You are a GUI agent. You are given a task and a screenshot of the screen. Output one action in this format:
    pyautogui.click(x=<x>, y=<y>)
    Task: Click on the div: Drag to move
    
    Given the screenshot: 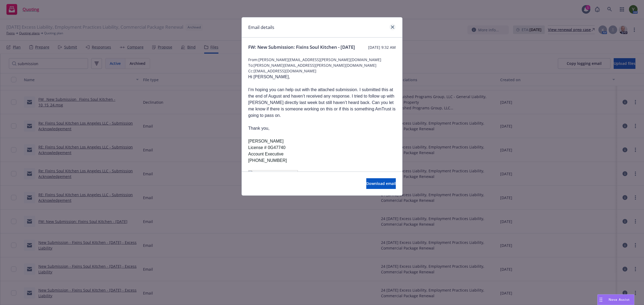 What is the action you would take?
    pyautogui.click(x=601, y=300)
    